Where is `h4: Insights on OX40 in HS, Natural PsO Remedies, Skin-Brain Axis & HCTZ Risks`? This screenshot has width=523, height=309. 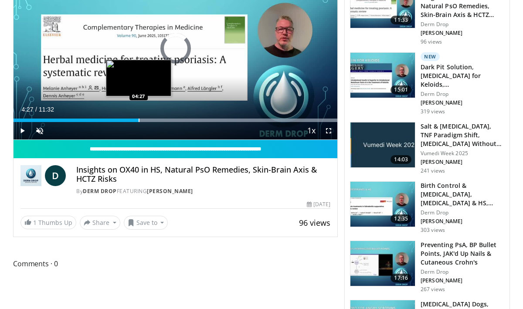 h4: Insights on OX40 in HS, Natural PsO Remedies, Skin-Brain Axis & HCTZ Risks is located at coordinates (203, 174).